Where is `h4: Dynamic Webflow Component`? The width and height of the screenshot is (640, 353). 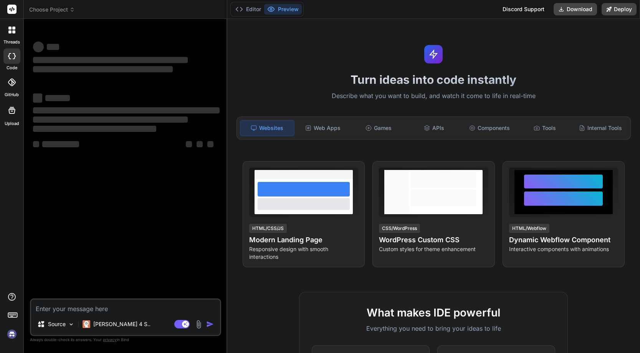
h4: Dynamic Webflow Component is located at coordinates (564, 240).